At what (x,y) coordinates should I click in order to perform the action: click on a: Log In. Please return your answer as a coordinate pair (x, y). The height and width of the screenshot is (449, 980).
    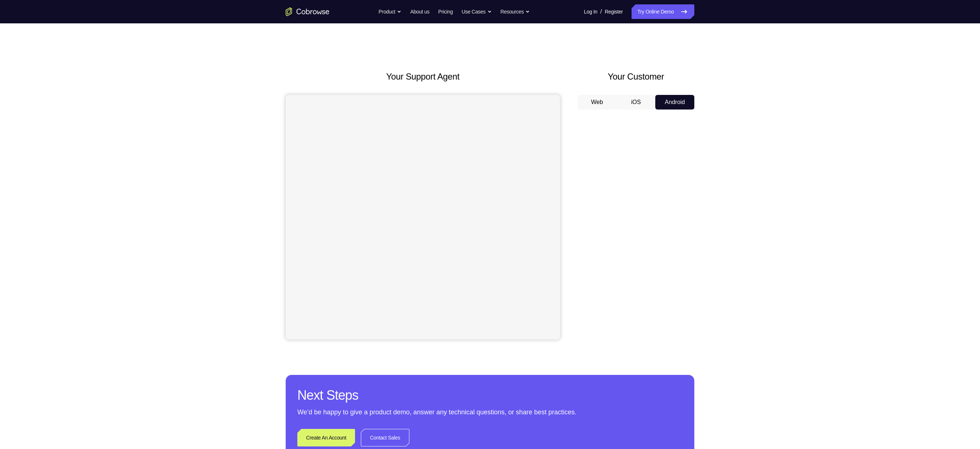
    Looking at the image, I should click on (590, 12).